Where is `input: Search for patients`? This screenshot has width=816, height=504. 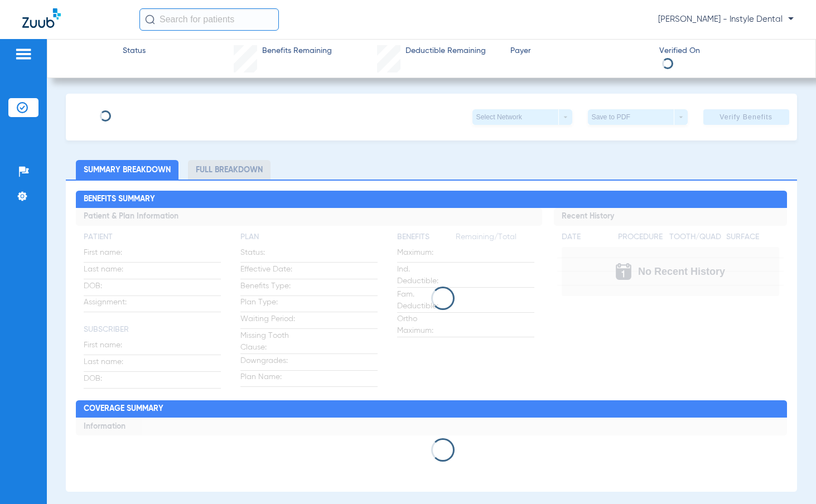 input: Search for patients is located at coordinates (209, 19).